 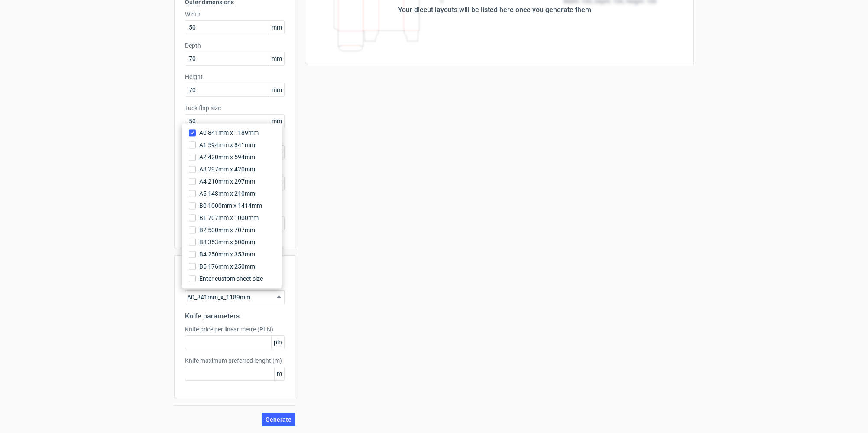 What do you see at coordinates (279, 420) in the screenshot?
I see `button: Generate` at bounding box center [279, 420].